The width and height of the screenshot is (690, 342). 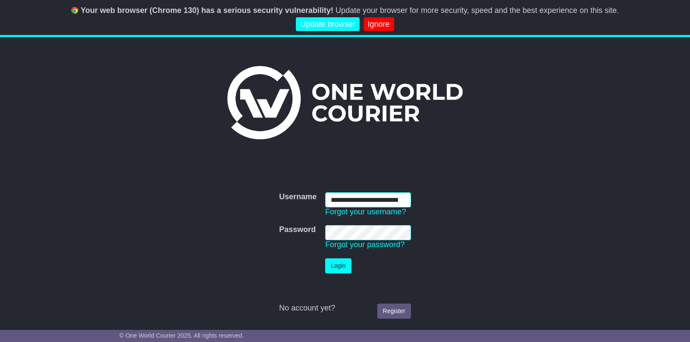 I want to click on img: One World, so click(x=345, y=103).